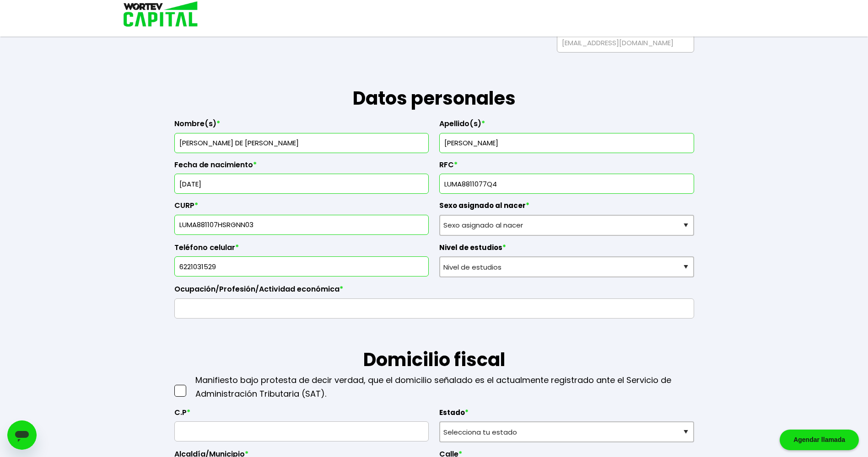 The image size is (868, 457). What do you see at coordinates (301, 126) in the screenshot?
I see `label: Nombre(s)` at bounding box center [301, 126].